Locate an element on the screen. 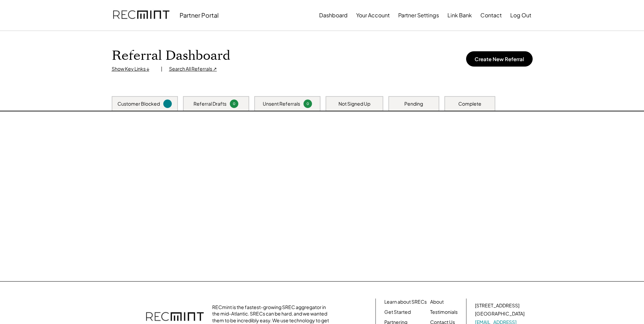 The height and width of the screenshot is (324, 644). div: Customer Blocked is located at coordinates (138, 104).